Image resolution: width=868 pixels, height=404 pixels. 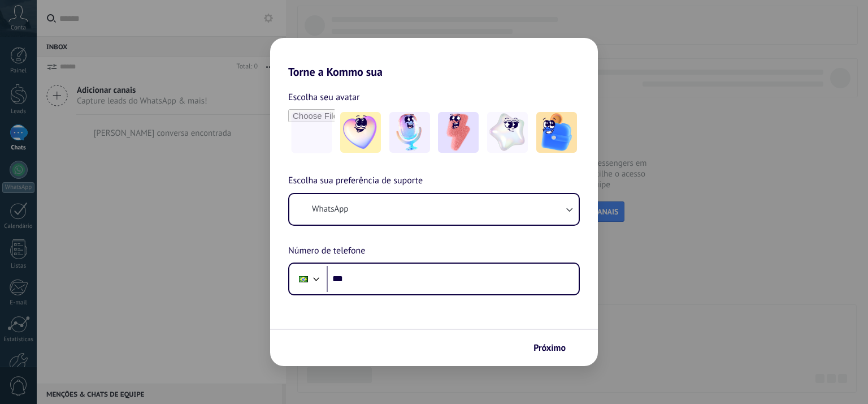 I want to click on div: Brazil: + 55, so click(x=304, y=279).